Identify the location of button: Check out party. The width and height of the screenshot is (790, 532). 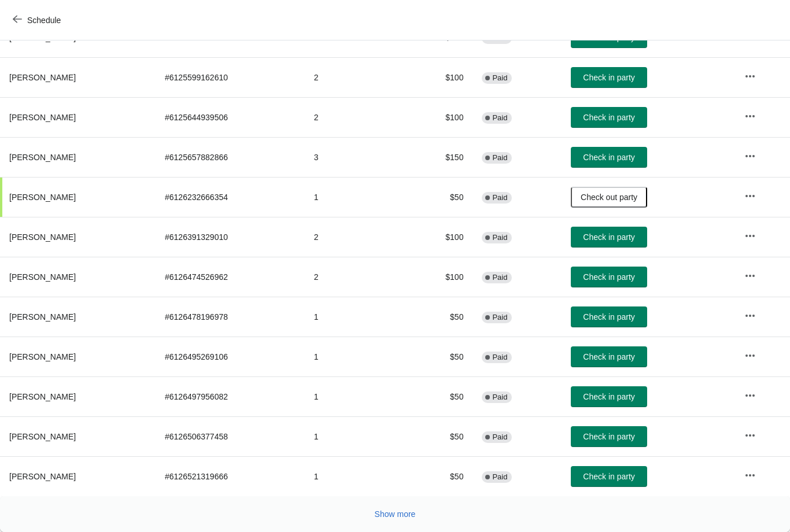
(609, 197).